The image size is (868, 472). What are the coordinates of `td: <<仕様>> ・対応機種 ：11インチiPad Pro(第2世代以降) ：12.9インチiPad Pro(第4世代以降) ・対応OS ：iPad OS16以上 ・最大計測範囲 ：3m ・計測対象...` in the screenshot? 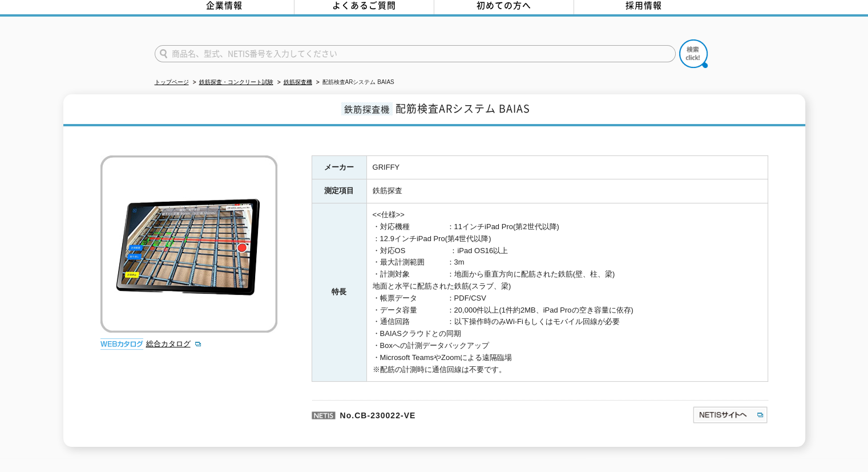 It's located at (566, 292).